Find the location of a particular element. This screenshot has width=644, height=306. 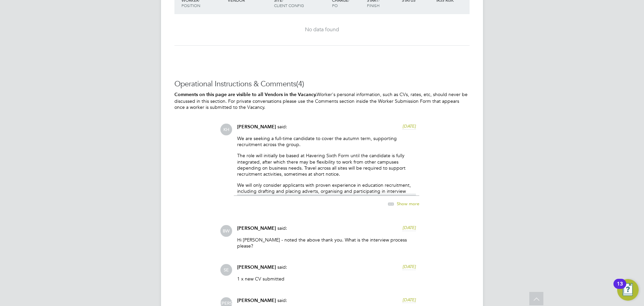

span: Show more is located at coordinates (408, 204).